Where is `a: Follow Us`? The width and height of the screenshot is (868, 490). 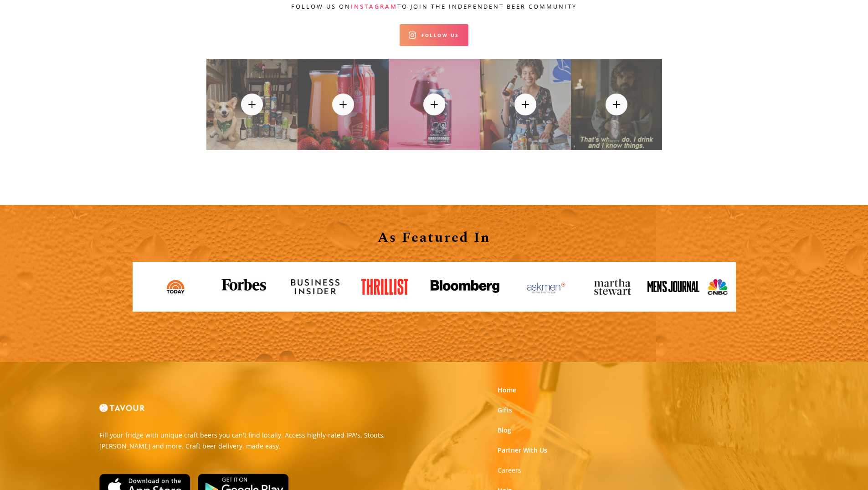
a: Follow Us is located at coordinates (434, 35).